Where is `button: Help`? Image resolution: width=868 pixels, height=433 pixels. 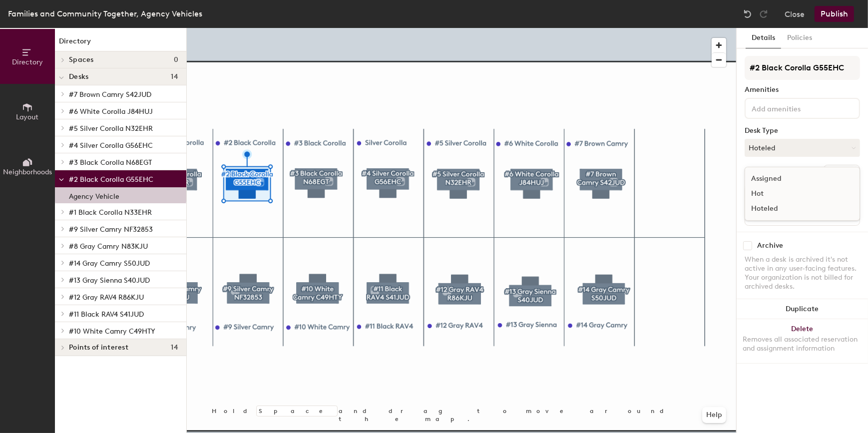
button: Help is located at coordinates (715, 415).